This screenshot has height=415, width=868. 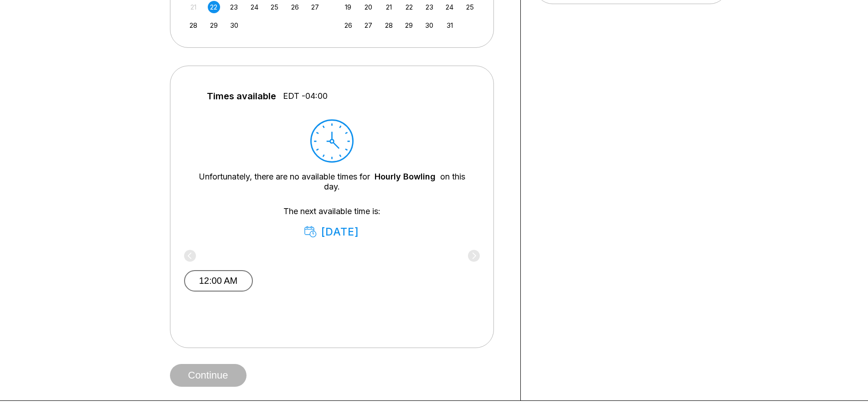 What do you see at coordinates (429, 7) in the screenshot?
I see `div: Choose Thursday, October 23rd, 2025` at bounding box center [429, 7].